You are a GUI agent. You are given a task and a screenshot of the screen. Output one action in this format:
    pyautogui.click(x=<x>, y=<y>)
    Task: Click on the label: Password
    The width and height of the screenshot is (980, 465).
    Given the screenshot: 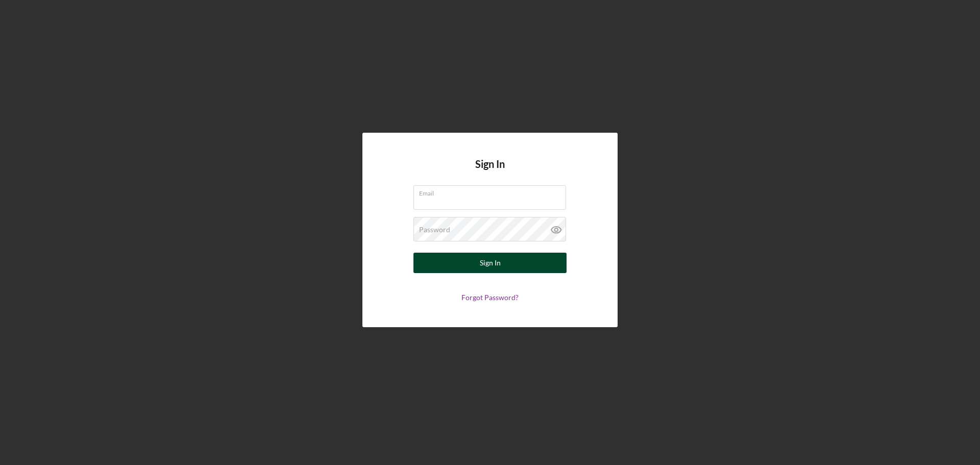 What is the action you would take?
    pyautogui.click(x=434, y=230)
    